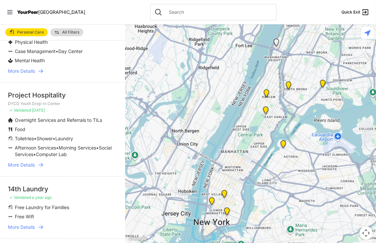  I want to click on div: 14th Laundry, so click(62, 189).